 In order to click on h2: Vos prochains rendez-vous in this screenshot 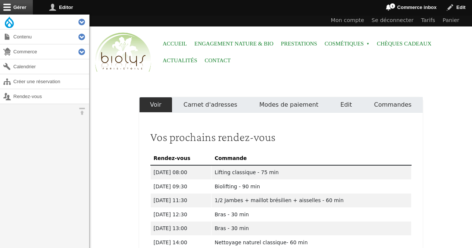, I will do `click(281, 137)`.